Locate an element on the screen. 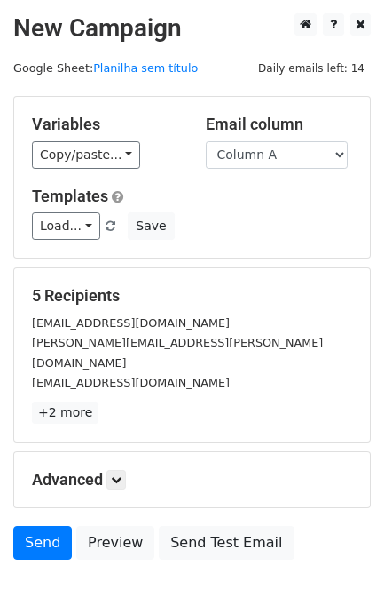 The height and width of the screenshot is (614, 384). span: Daily emails left: 14 is located at coordinates (312, 68).